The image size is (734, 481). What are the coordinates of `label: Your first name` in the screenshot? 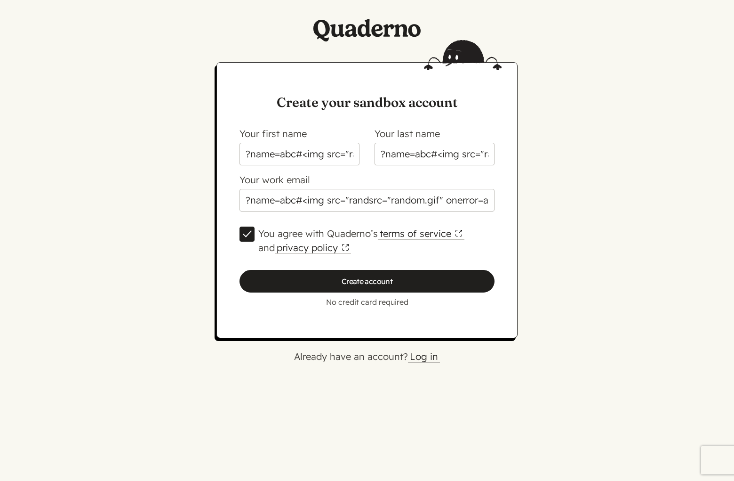 It's located at (273, 133).